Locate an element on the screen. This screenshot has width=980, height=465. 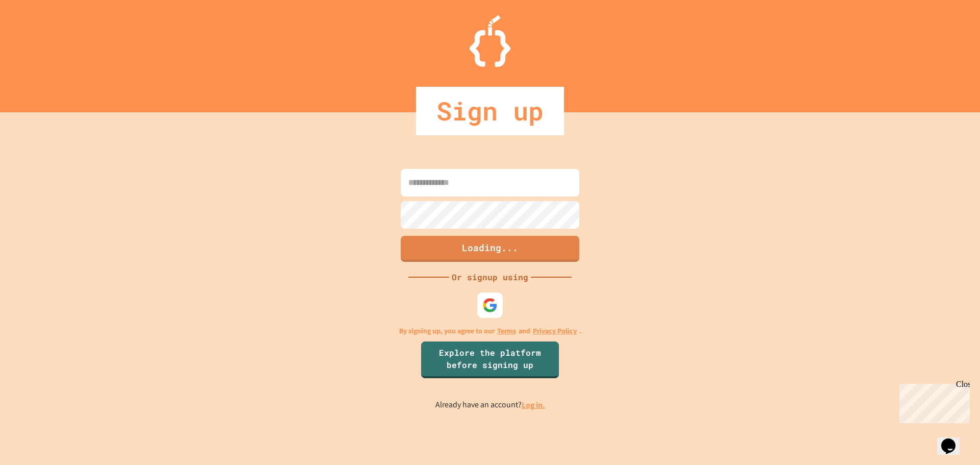
button: Loading... is located at coordinates (490, 249).